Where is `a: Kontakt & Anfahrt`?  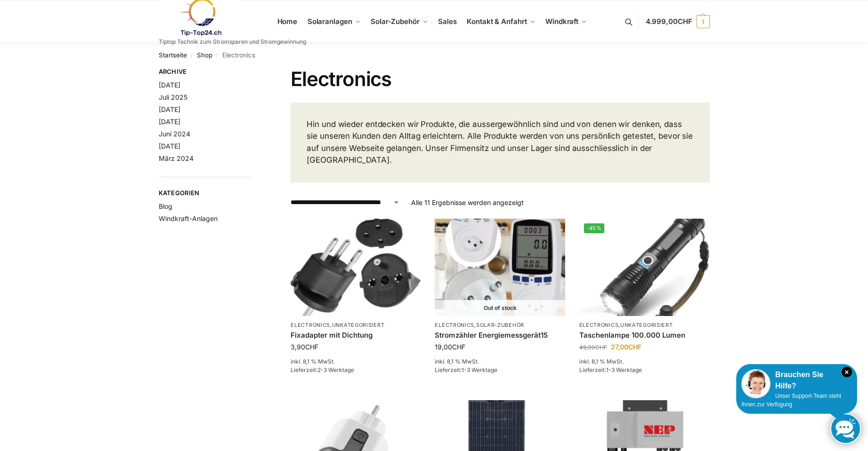
a: Kontakt & Anfahrt is located at coordinates (501, 21).